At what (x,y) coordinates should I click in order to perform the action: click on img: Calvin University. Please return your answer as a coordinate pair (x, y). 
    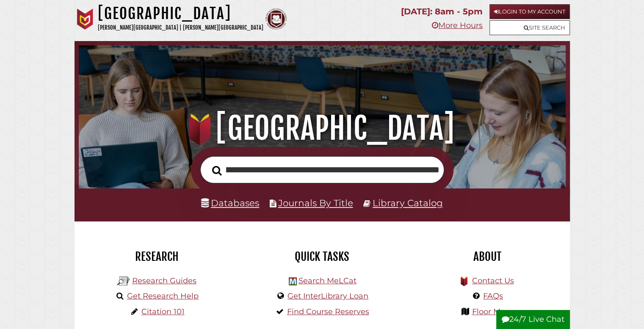
    Looking at the image, I should click on (85, 19).